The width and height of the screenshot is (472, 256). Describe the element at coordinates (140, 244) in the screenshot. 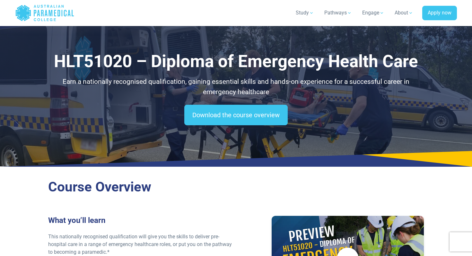

I see `p: This nationally recognised qualification will give you the skills to deliver pre-hospital care in...` at that location.